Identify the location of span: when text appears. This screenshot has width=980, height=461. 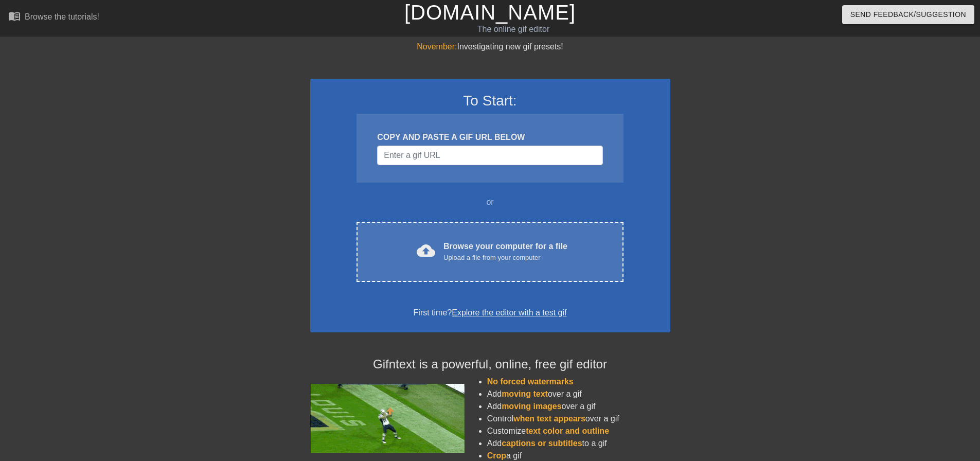
(550, 418).